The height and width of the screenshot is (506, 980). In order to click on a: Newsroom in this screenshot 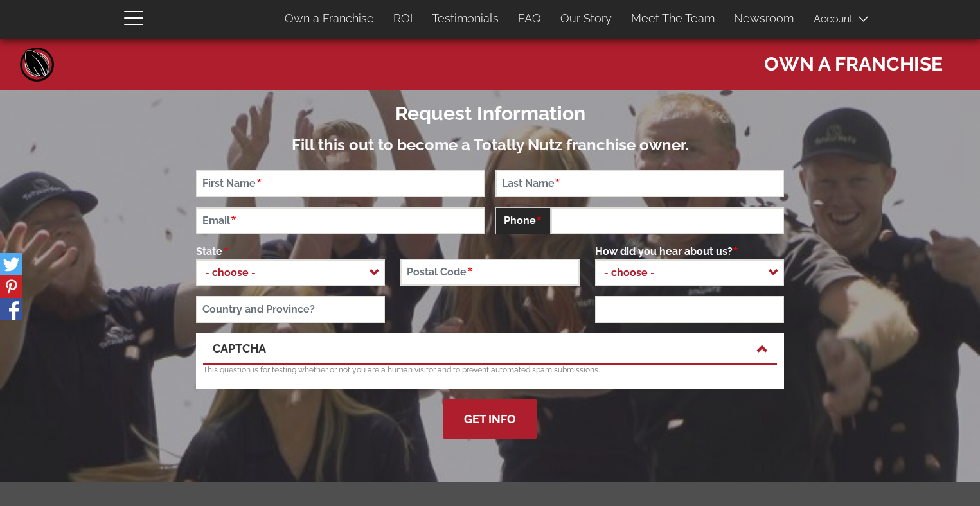, I will do `click(764, 19)`.